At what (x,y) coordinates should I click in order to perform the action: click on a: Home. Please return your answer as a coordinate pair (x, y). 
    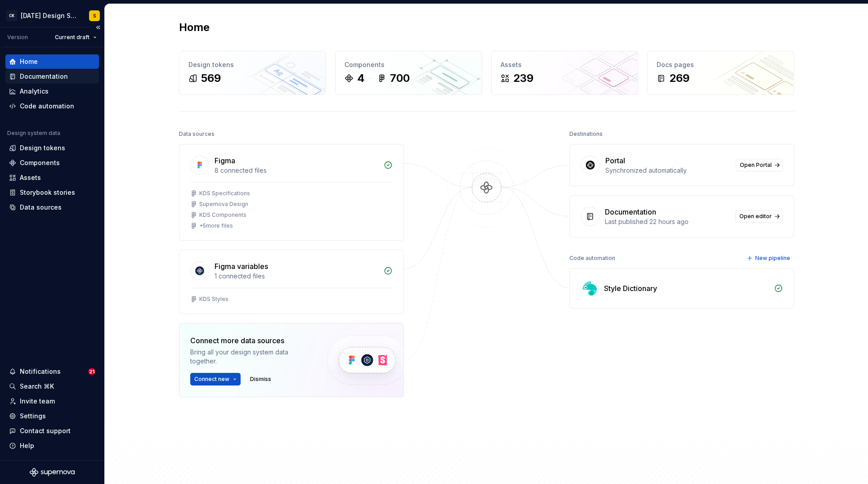
    Looking at the image, I should click on (52, 61).